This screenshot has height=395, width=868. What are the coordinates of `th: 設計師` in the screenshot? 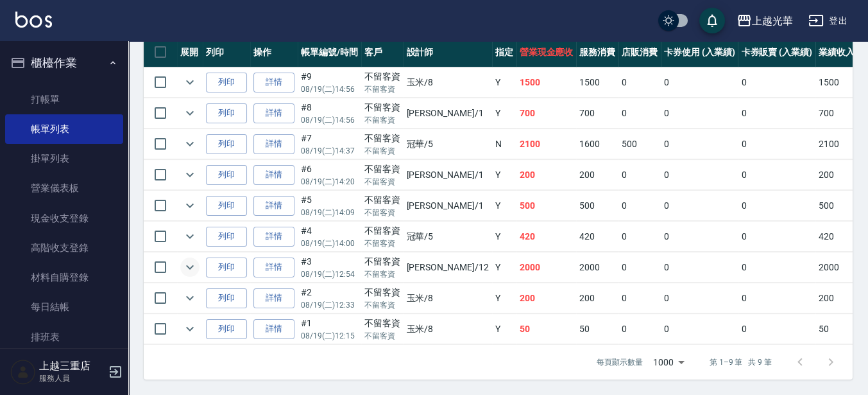 It's located at (447, 52).